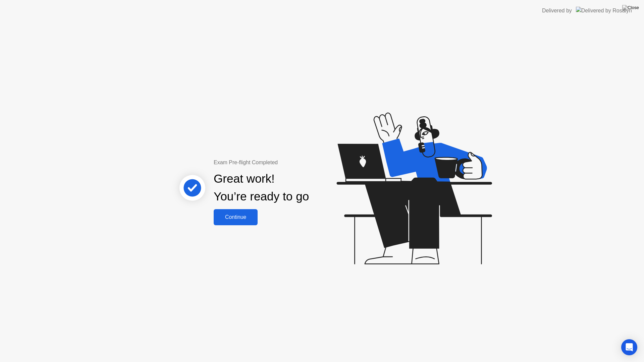 Image resolution: width=644 pixels, height=362 pixels. What do you see at coordinates (557, 11) in the screenshot?
I see `div: Delivered by` at bounding box center [557, 11].